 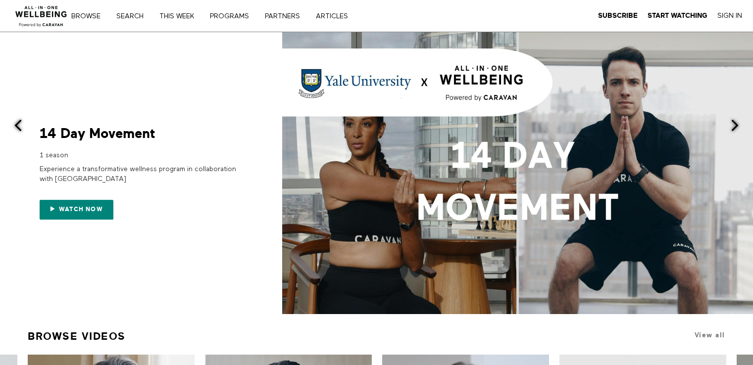 What do you see at coordinates (710, 335) in the screenshot?
I see `a: View all` at bounding box center [710, 335].